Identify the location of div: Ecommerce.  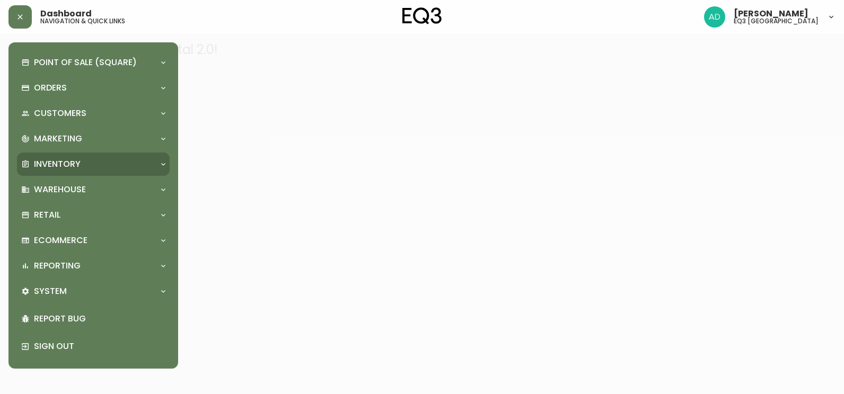
(93, 241).